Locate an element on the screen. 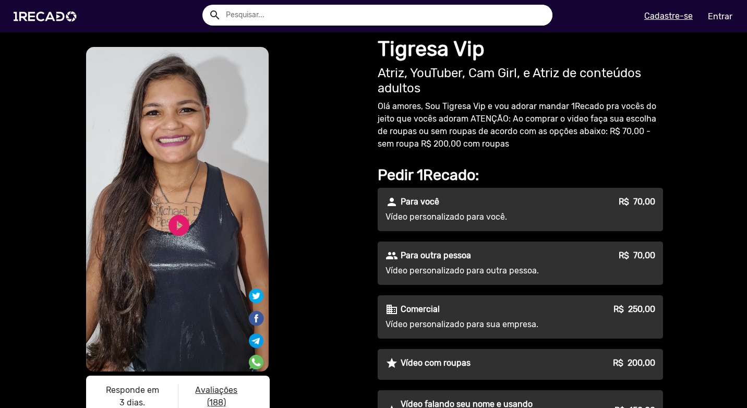 The image size is (747, 408). p: Vídeo personalizado para outra pessoa. is located at coordinates (480, 271).